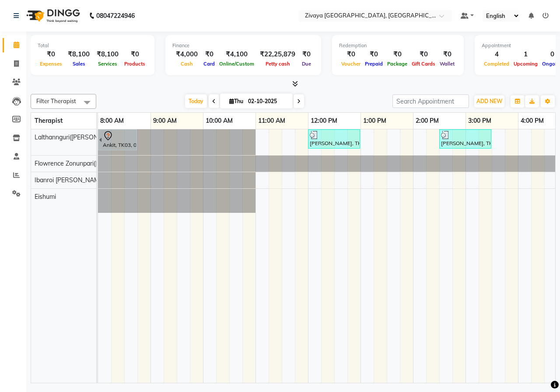  Describe the element at coordinates (397, 64) in the screenshot. I see `span: Package` at that location.